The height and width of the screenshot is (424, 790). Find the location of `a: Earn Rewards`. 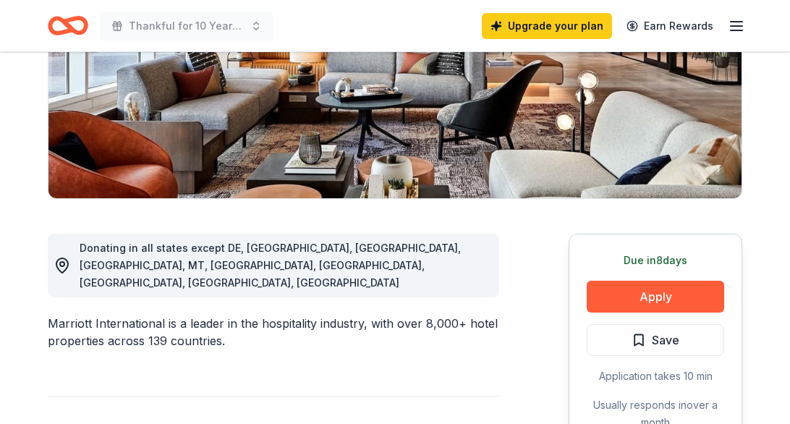

a: Earn Rewards is located at coordinates (670, 26).